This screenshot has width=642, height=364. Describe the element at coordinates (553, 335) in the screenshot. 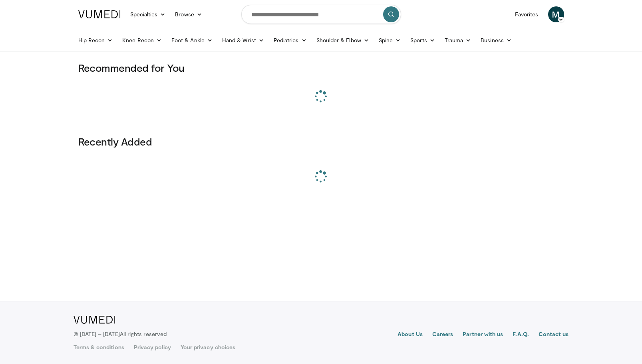

I see `a: Contact us` at that location.